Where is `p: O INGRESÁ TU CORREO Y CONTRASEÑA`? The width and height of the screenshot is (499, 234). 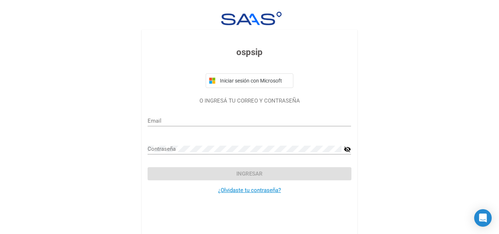 p: O INGRESÁ TU CORREO Y CONTRASEÑA is located at coordinates (249, 101).